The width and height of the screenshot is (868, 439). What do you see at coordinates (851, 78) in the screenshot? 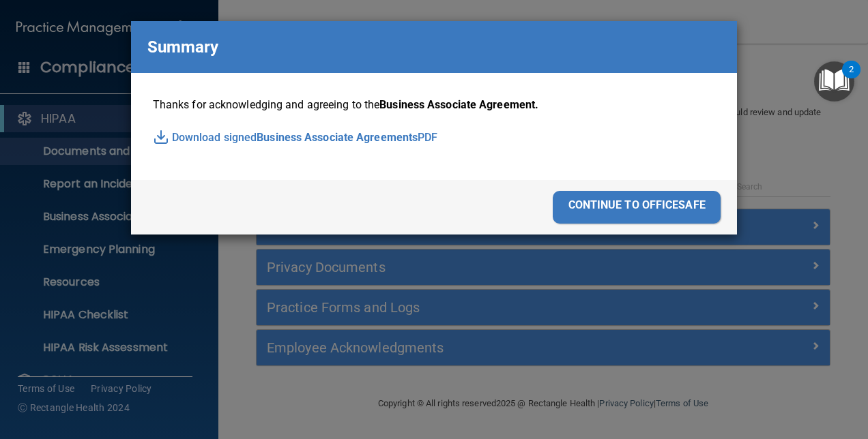
I see `div: 2` at bounding box center [851, 78].